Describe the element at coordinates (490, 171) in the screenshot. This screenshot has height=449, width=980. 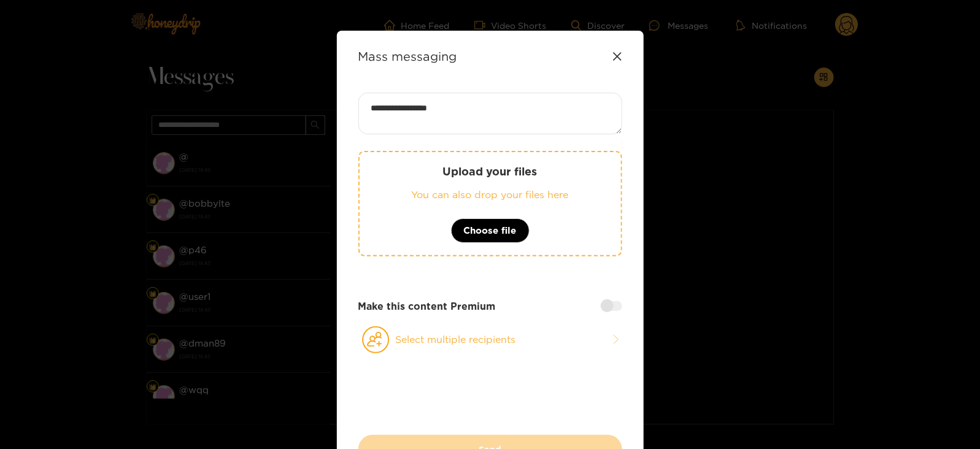
I see `p: Upload your files` at that location.